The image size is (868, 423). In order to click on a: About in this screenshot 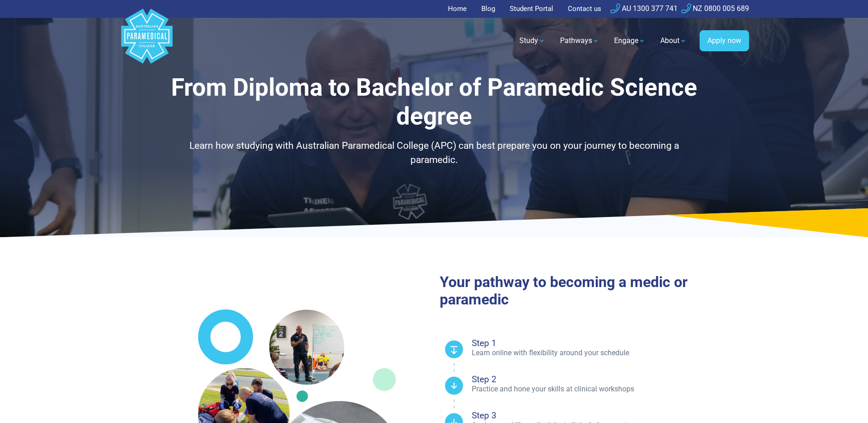, I will do `click(674, 41)`.